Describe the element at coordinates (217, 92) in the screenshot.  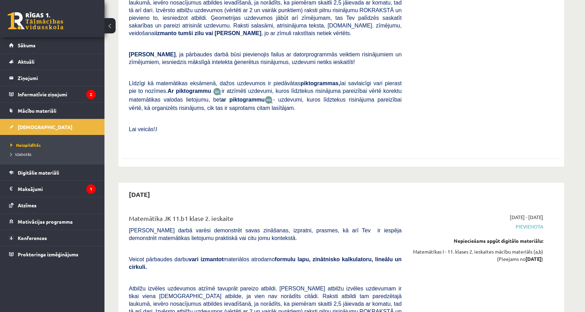
I see `img: JfuEzvunn4EvwAAAAASUVORK5CYII=` at that location.